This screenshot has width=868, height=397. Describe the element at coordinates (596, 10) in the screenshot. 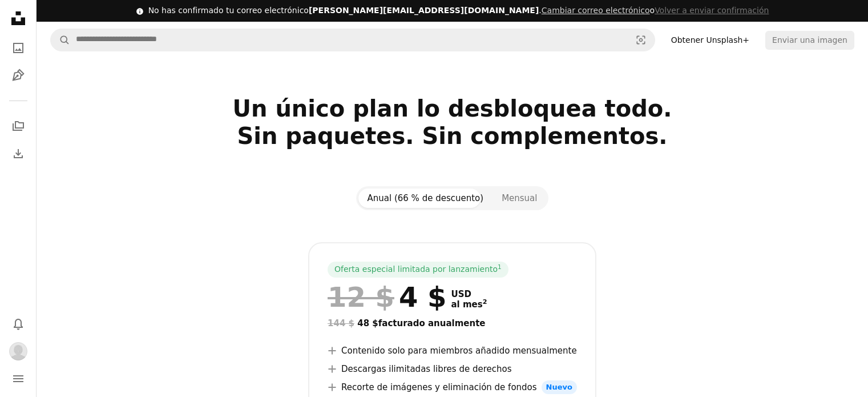

I see `a: Cambiar correo electrónico` at that location.